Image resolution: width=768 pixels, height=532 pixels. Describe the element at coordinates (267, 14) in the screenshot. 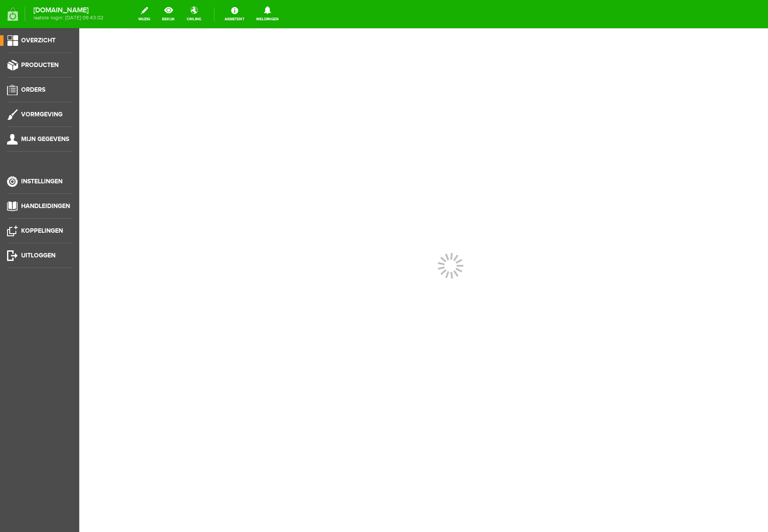

I see `a: Meldingen` at that location.